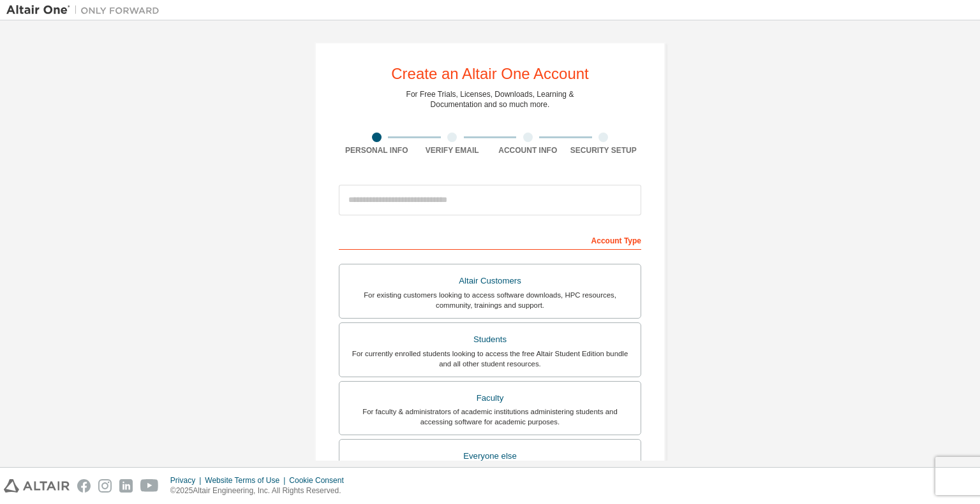  I want to click on div: Account Info, so click(528, 150).